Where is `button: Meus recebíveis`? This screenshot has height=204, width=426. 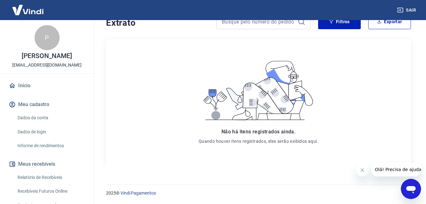
button: Meus recebíveis is located at coordinates (47, 164).